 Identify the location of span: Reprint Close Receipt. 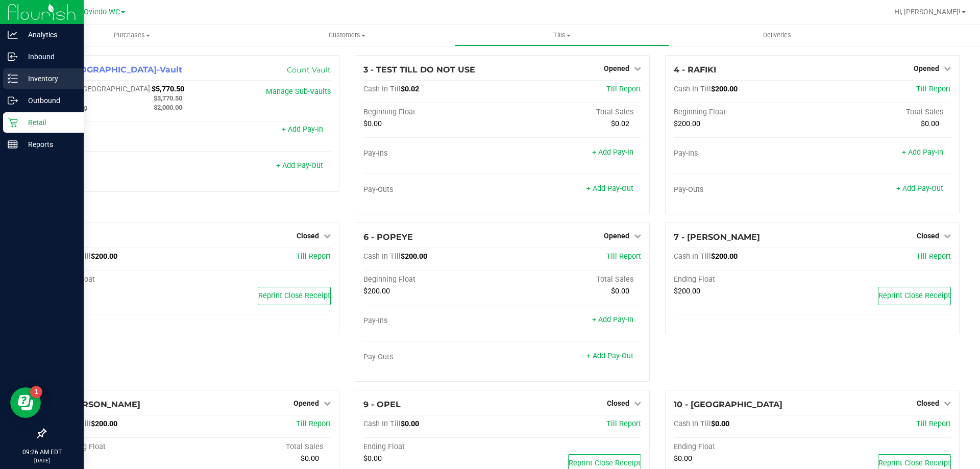
(294, 296).